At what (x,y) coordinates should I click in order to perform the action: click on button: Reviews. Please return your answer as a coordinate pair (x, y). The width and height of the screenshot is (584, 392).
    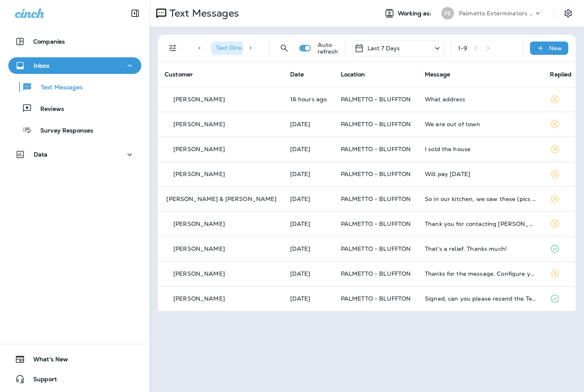
    Looking at the image, I should click on (75, 108).